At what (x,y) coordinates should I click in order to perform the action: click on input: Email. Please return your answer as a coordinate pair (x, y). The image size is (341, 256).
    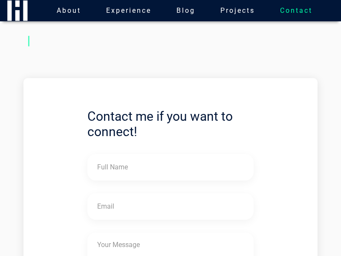
    Looking at the image, I should click on (171, 206).